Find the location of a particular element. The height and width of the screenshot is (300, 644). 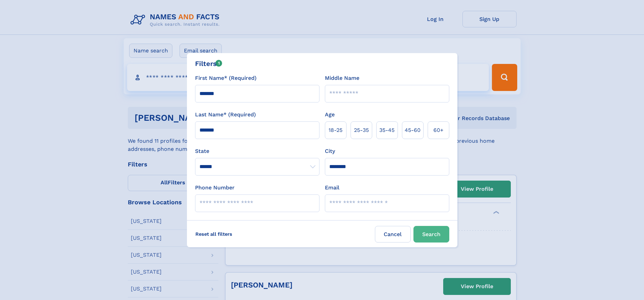

label: Reset all filters is located at coordinates (214, 234).